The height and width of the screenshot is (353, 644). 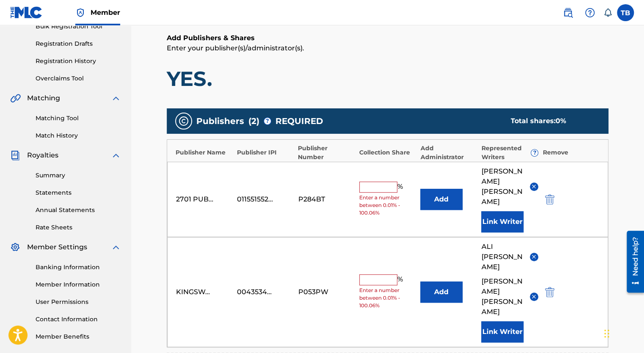 I want to click on div: Drag, so click(x=607, y=334).